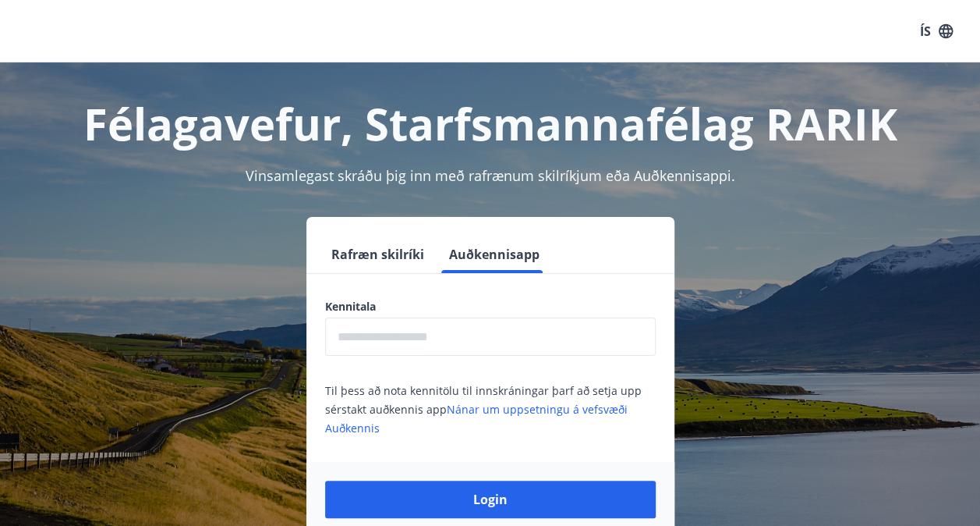 Image resolution: width=980 pixels, height=526 pixels. Describe the element at coordinates (491, 176) in the screenshot. I see `span: Vinsamlegast skráðu þig inn með rafrænum skilríkjum eða Auðkennisappi.` at that location.